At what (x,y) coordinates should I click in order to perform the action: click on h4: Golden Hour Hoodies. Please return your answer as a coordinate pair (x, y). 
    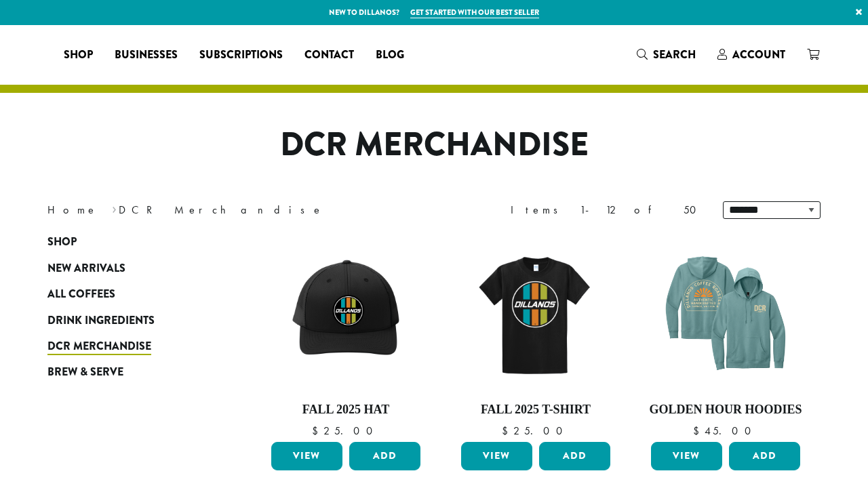
    Looking at the image, I should click on (726, 410).